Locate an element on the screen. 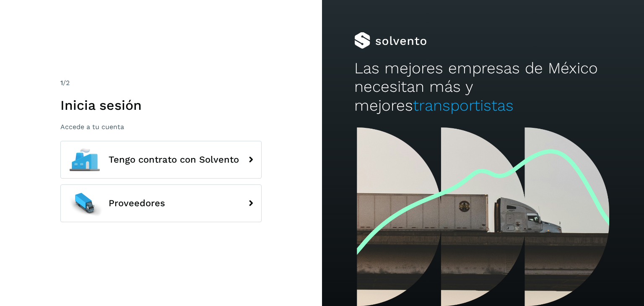  p: Accede a tu cuenta is located at coordinates (161, 126).